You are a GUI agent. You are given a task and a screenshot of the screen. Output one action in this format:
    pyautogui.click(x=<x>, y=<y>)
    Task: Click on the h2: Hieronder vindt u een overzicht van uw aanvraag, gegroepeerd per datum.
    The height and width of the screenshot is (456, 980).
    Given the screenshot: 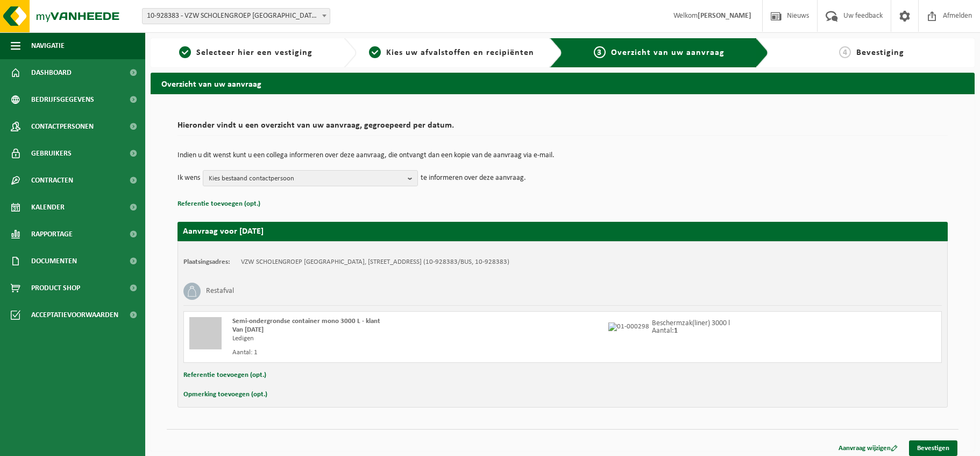 What is the action you would take?
    pyautogui.click(x=563, y=128)
    